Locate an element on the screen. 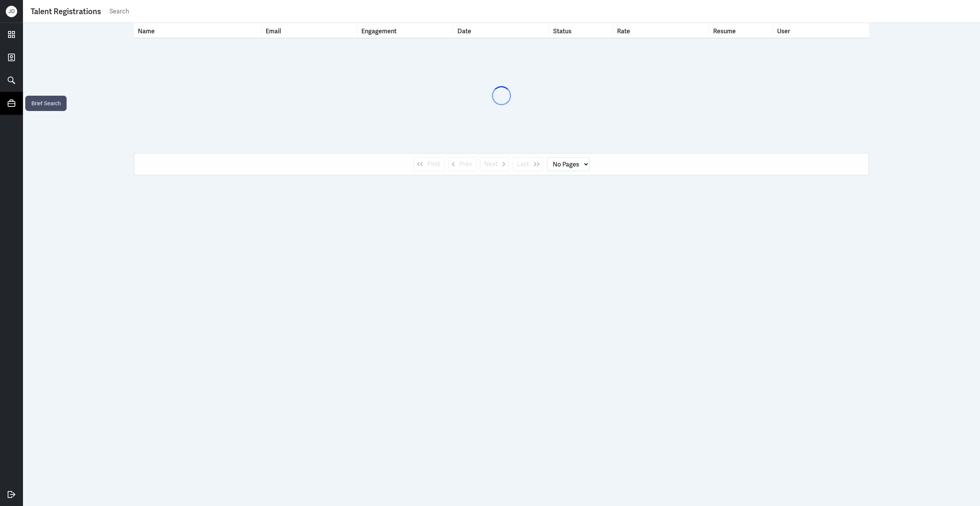  span: First is located at coordinates (434, 164).